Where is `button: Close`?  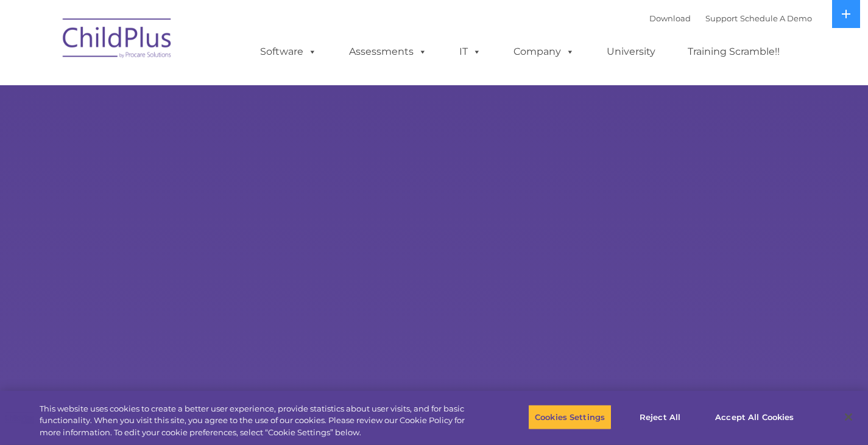 button: Close is located at coordinates (849, 417).